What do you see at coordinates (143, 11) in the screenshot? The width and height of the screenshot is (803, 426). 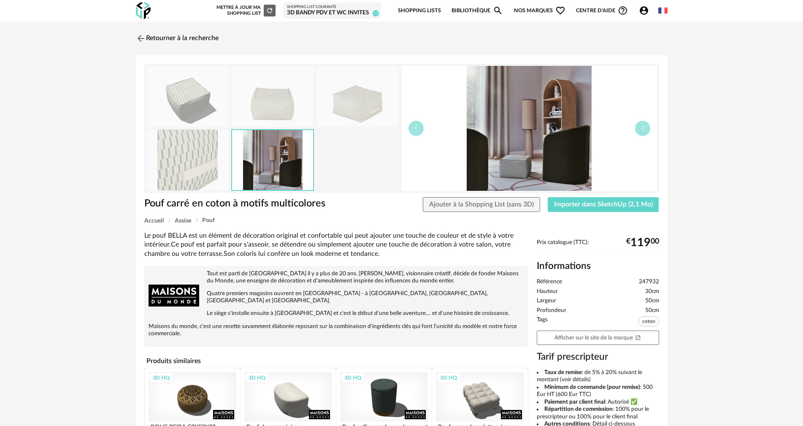 I see `img: OXP` at bounding box center [143, 11].